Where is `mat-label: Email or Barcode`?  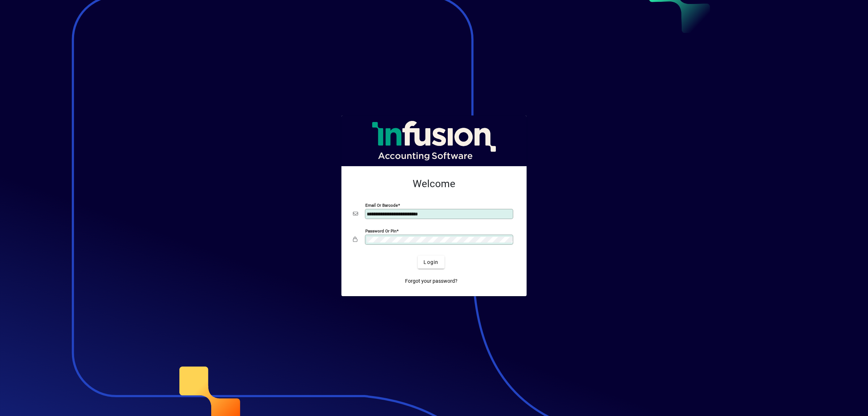 mat-label: Email or Barcode is located at coordinates (382, 205).